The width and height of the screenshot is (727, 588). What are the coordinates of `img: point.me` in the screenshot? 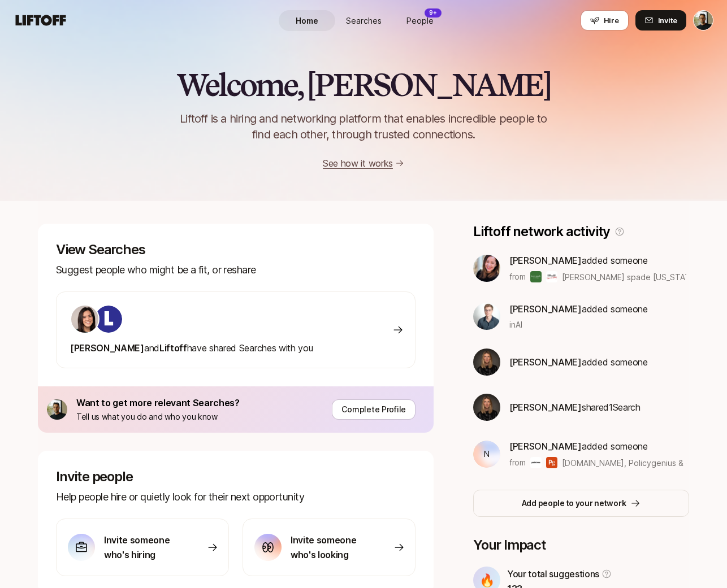 It's located at (536, 463).